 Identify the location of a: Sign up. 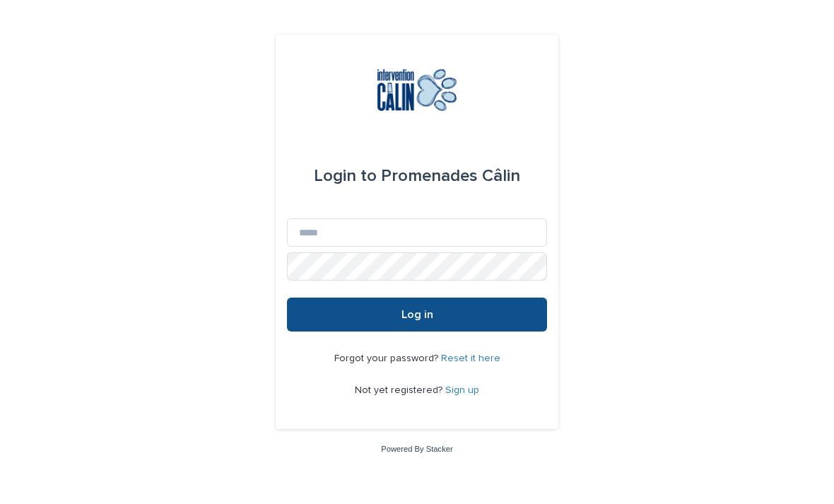
(463, 390).